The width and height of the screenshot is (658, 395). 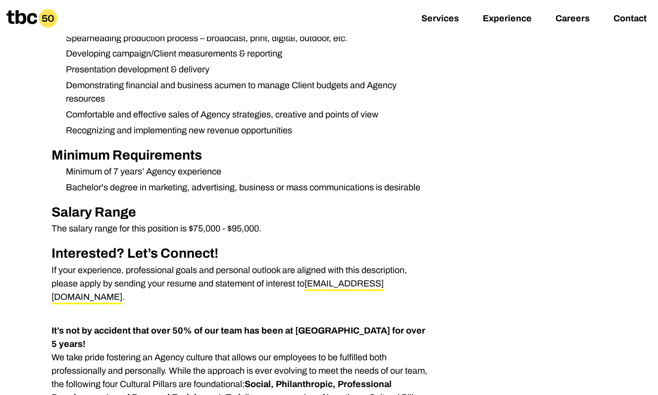 I want to click on h2: Minimum Requirements, so click(x=242, y=155).